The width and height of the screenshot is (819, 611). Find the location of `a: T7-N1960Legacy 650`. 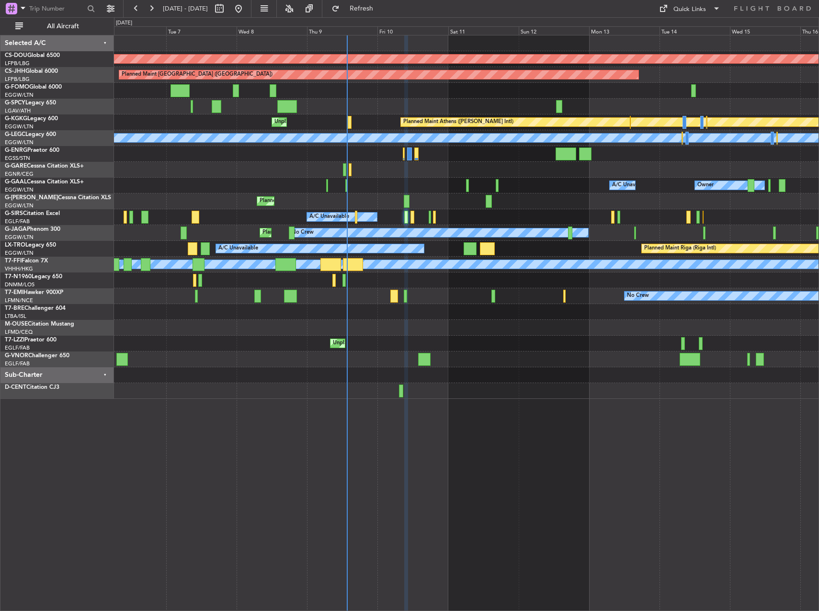

a: T7-N1960Legacy 650 is located at coordinates (34, 277).